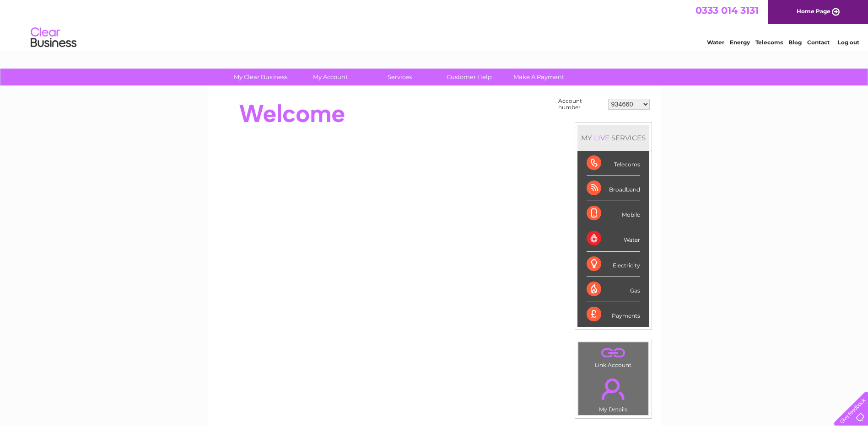 The image size is (868, 426). Describe the element at coordinates (739, 42) in the screenshot. I see `a: Energy` at that location.